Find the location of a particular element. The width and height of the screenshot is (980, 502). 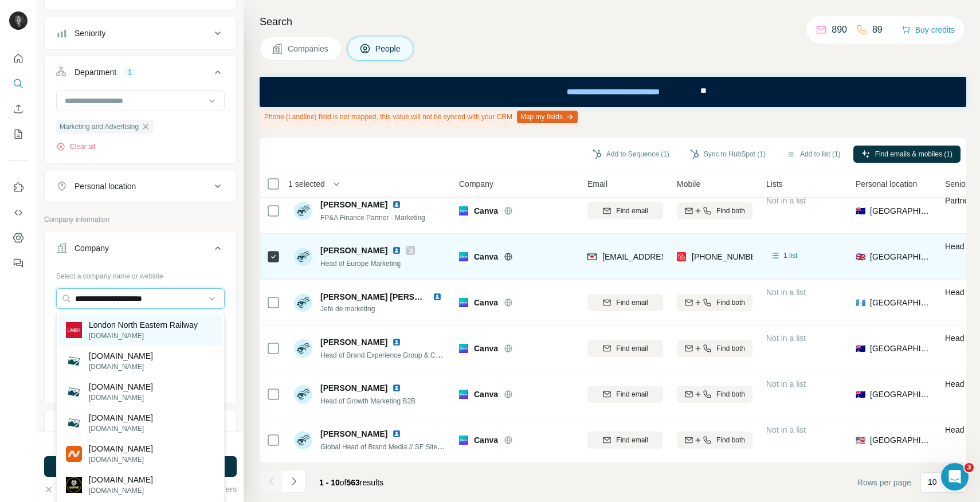

div: 1 is located at coordinates (129, 72).